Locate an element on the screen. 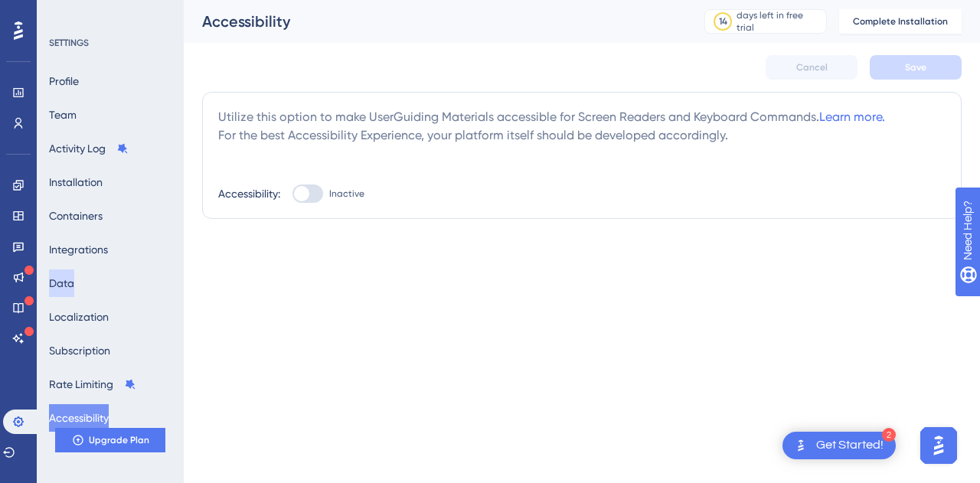 The height and width of the screenshot is (483, 980). div: days left in free trial is located at coordinates (779, 22).